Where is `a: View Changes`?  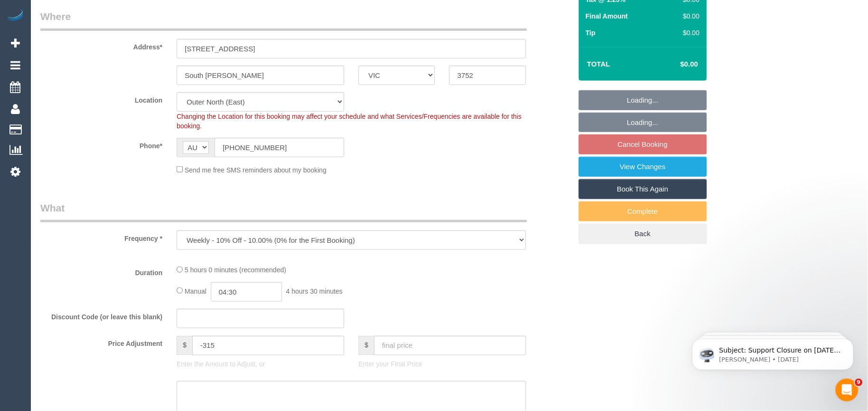 a: View Changes is located at coordinates (643, 167).